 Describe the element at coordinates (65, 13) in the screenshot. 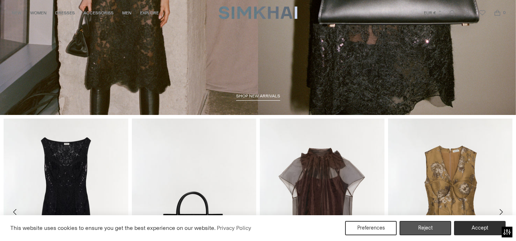

I see `a: DRESSES` at that location.